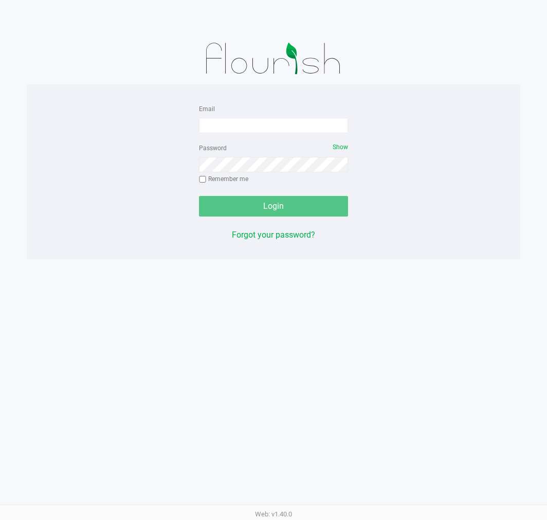 The width and height of the screenshot is (547, 520). Describe the element at coordinates (274, 514) in the screenshot. I see `span: Web: v1.40.0` at that location.